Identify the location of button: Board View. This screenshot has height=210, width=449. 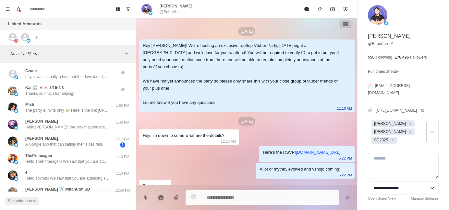
(118, 9).